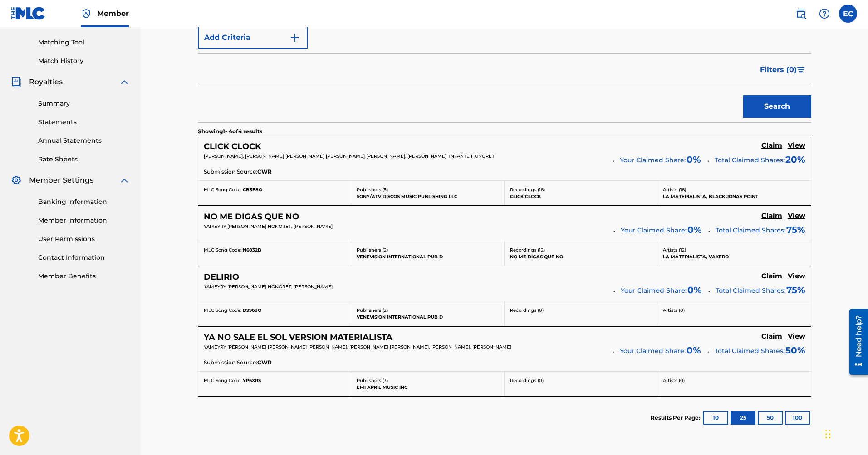 This screenshot has width=868, height=455. I want to click on button: Add Criteria, so click(253, 38).